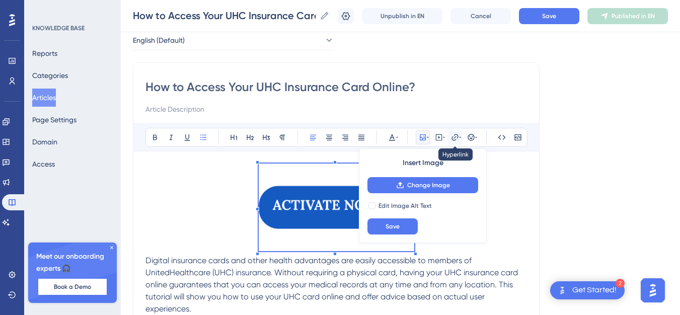  Describe the element at coordinates (45, 53) in the screenshot. I see `button: Reports` at that location.